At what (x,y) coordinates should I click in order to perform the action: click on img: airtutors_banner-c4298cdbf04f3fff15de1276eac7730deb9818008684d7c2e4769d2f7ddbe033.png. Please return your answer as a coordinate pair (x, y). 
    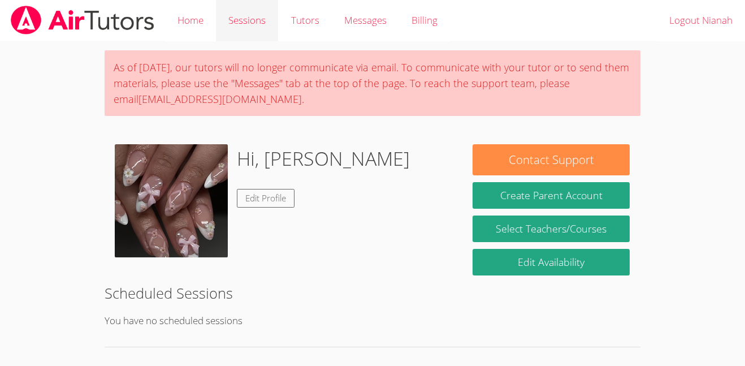
    Looking at the image, I should click on (83, 20).